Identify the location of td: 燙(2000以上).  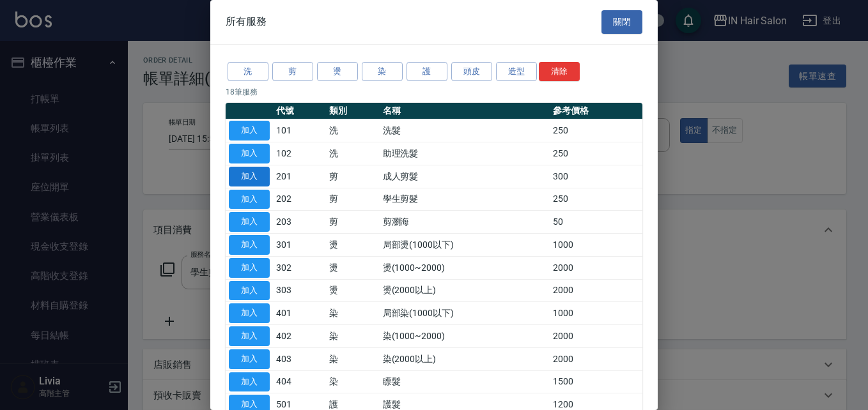
(465, 291).